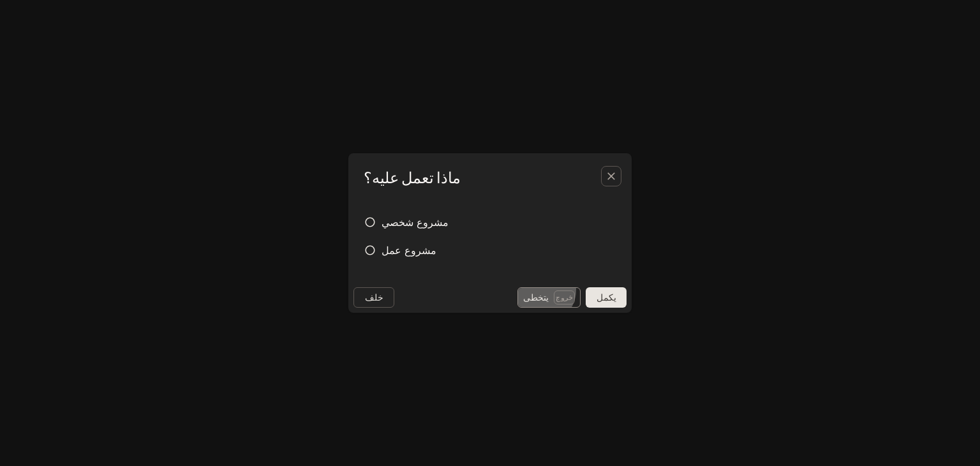 The width and height of the screenshot is (980, 466). What do you see at coordinates (564, 297) in the screenshot?
I see `font: خروج` at bounding box center [564, 297].